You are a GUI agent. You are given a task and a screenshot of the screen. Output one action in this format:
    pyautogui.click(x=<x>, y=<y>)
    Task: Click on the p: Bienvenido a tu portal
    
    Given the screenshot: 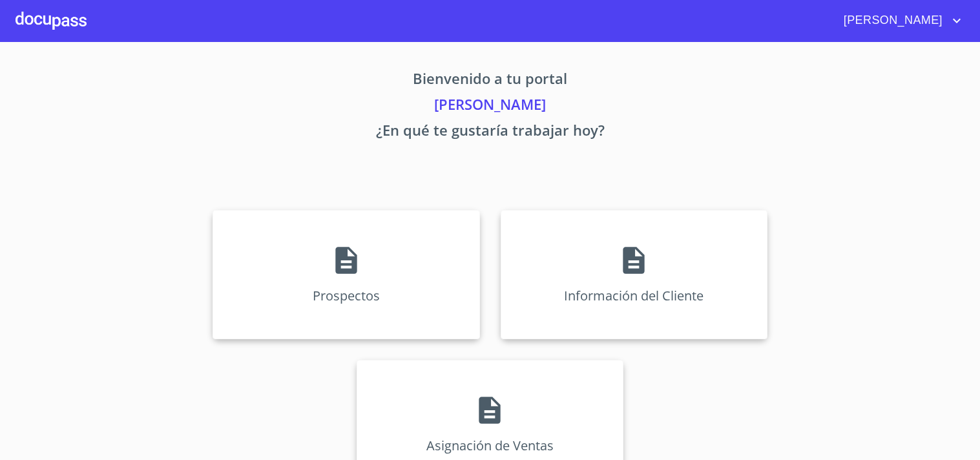 What is the action you would take?
    pyautogui.click(x=491, y=81)
    